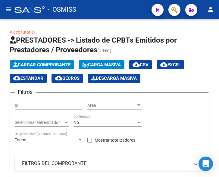 This screenshot has width=219, height=177. Describe the element at coordinates (140, 65) in the screenshot. I see `button: CSV` at that location.